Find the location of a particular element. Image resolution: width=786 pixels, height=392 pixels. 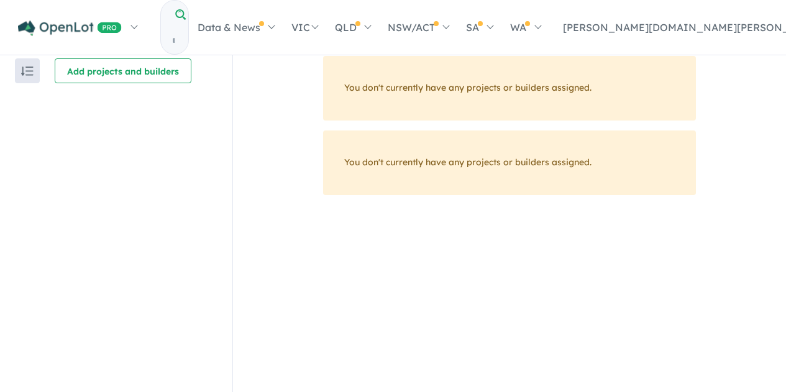

a: SA is located at coordinates (479, 27).